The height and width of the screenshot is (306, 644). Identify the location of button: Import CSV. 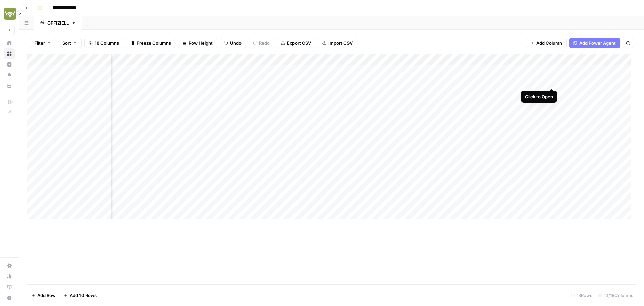
(337, 43).